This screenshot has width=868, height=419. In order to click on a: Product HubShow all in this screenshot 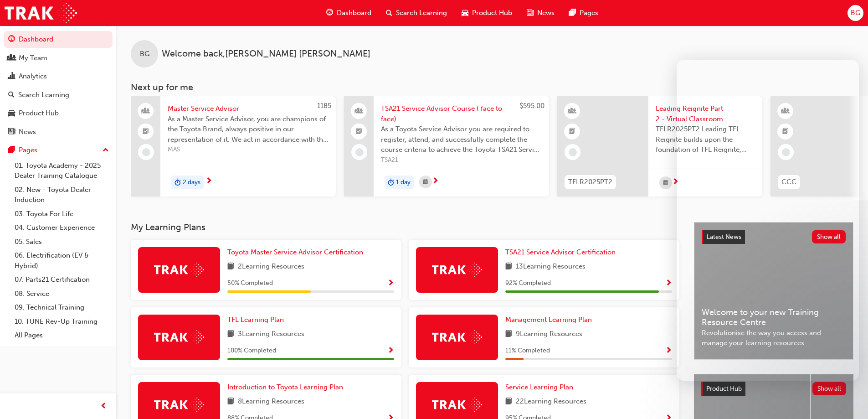, I will do `click(774, 389)`.